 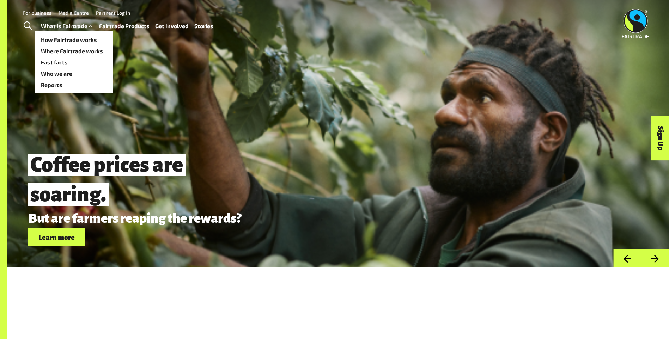 I want to click on button: Previous, so click(x=627, y=258).